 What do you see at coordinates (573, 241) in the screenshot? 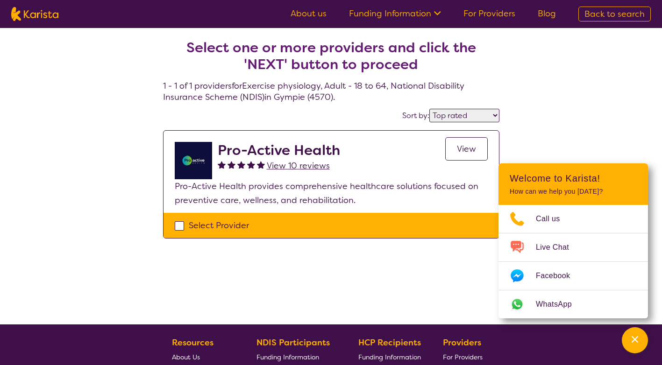
I see `div: Channel Menu` at bounding box center [573, 241].